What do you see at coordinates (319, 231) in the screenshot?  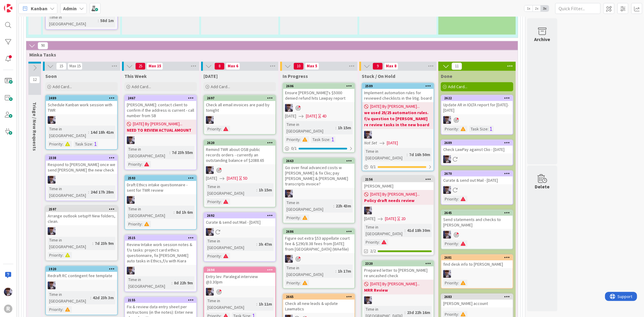 I see `div: 2686` at bounding box center [319, 231].